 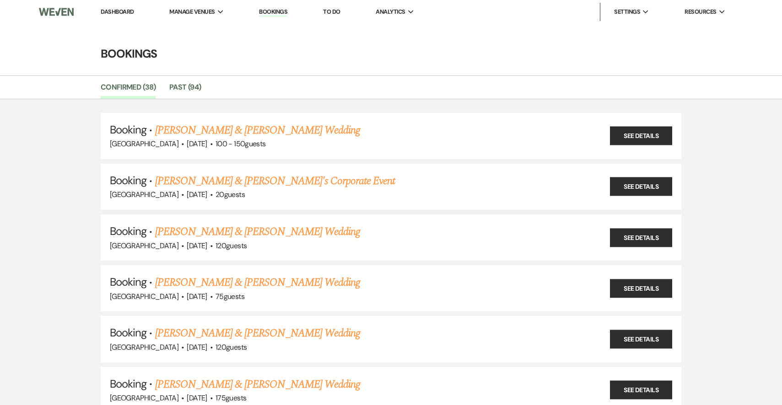 I want to click on a: Bookings, so click(x=273, y=12).